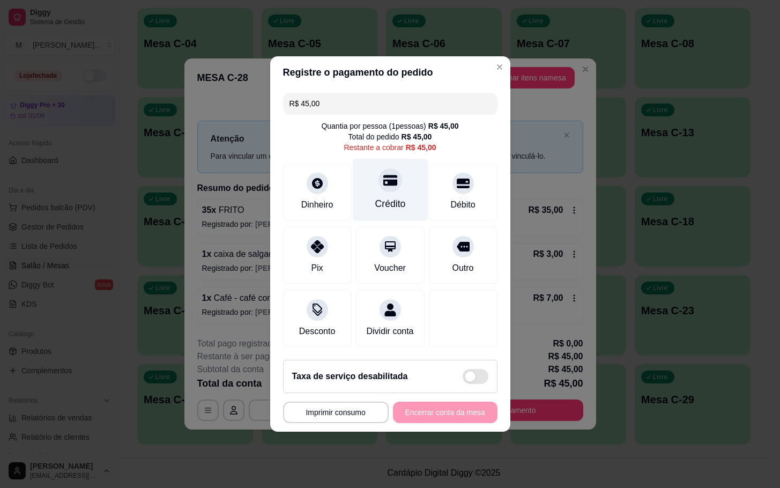 This screenshot has width=780, height=488. Describe the element at coordinates (391, 72) in the screenshot. I see `header: Registre o pagamento do pedido` at that location.